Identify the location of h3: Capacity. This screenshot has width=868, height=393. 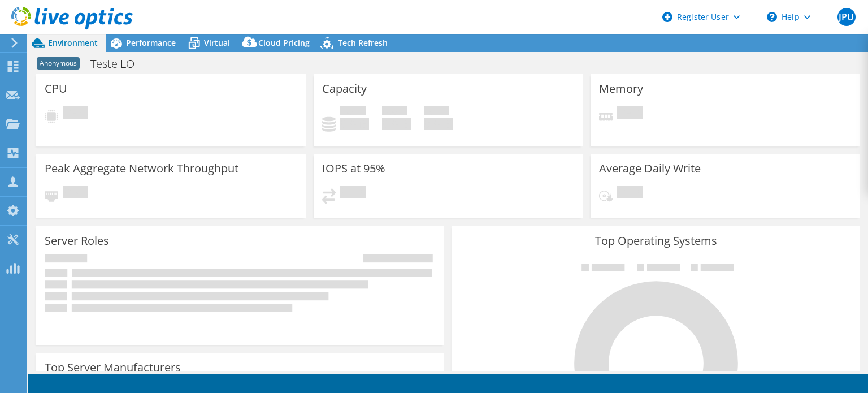
(344, 89).